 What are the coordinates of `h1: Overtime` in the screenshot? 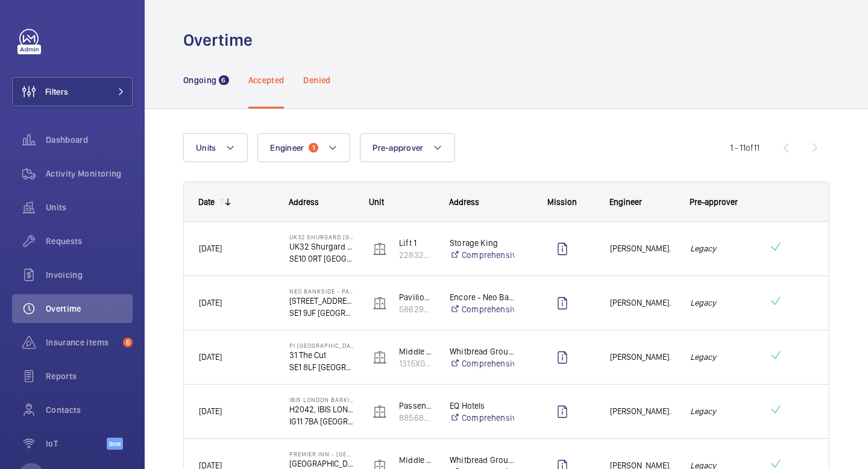 It's located at (221, 40).